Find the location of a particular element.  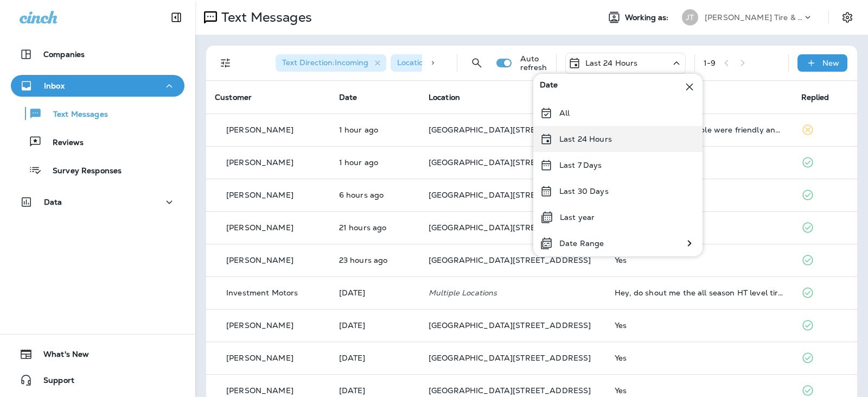

button: Text Messages is located at coordinates (97, 113).